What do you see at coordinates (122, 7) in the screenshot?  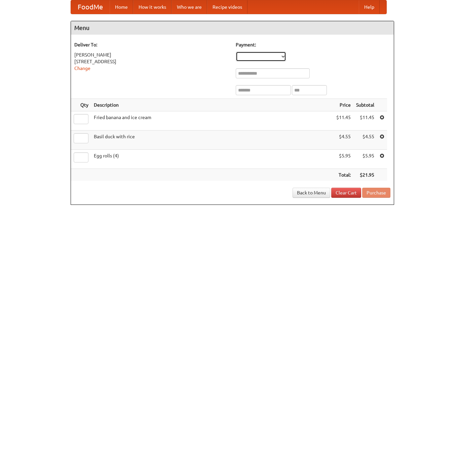 I see `a: Home` at bounding box center [122, 7].